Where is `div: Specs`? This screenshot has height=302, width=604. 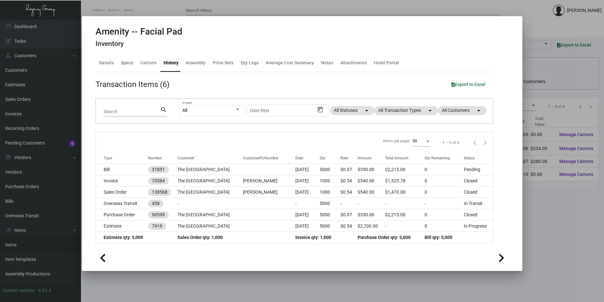 div: Specs is located at coordinates (127, 63).